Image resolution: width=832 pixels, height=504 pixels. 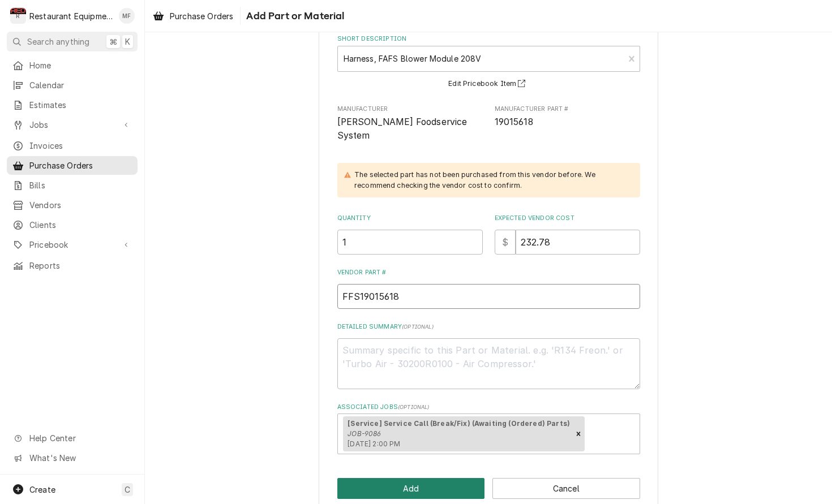 I want to click on span: 19015618, so click(x=513, y=121).